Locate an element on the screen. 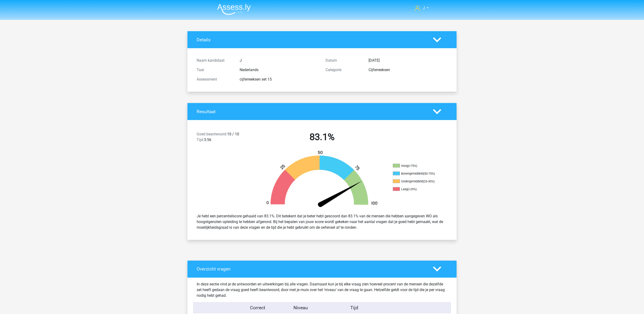  div: Nederlands is located at coordinates (279, 70).